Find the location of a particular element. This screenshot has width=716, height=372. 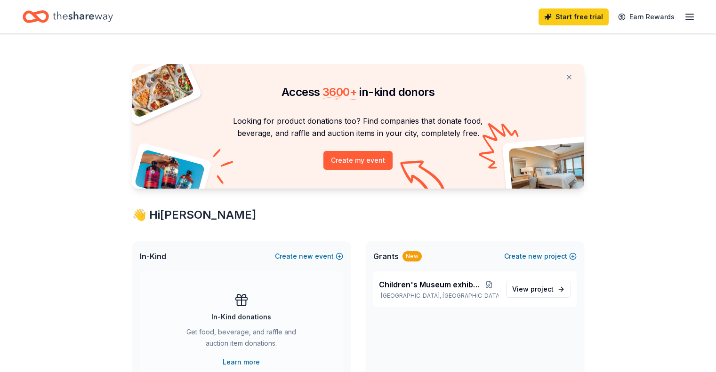

span: View is located at coordinates (533, 290).